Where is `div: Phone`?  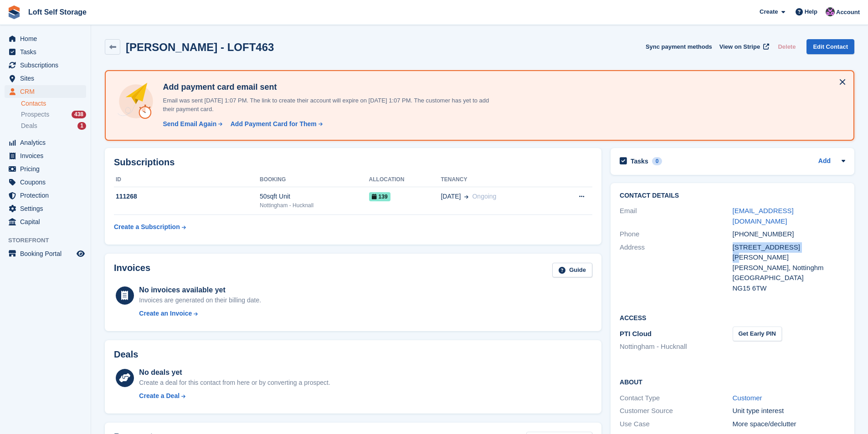
div: Phone is located at coordinates (676, 234).